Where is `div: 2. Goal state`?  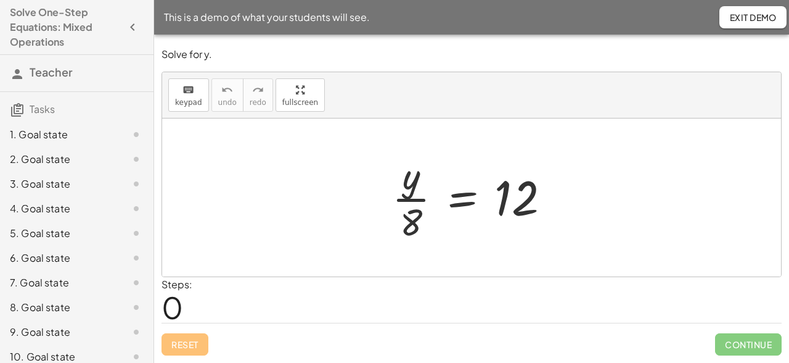
div: 2. Goal state is located at coordinates (59, 159).